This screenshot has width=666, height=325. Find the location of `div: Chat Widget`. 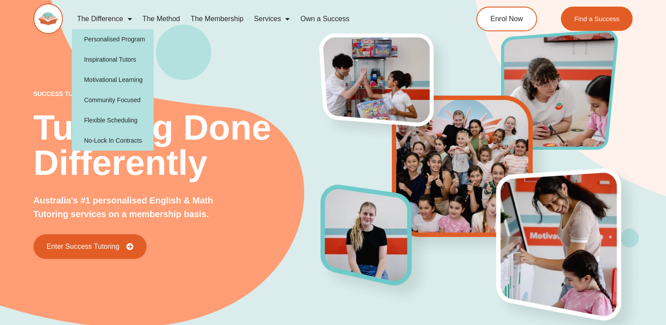

div: Chat Widget is located at coordinates (592, 275).